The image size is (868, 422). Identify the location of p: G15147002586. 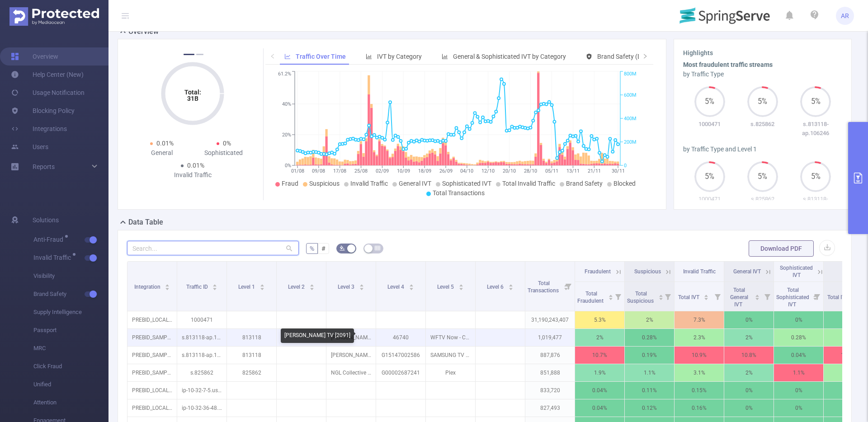
(401, 355).